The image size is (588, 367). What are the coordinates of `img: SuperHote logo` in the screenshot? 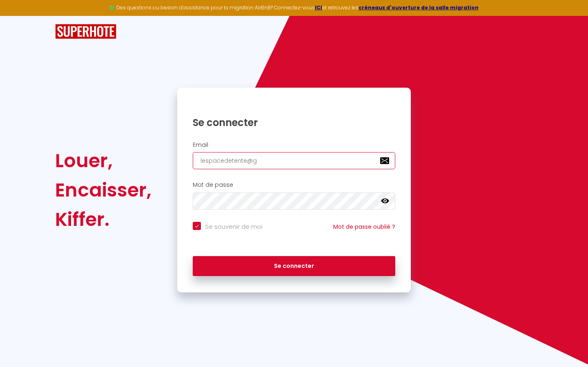 It's located at (86, 31).